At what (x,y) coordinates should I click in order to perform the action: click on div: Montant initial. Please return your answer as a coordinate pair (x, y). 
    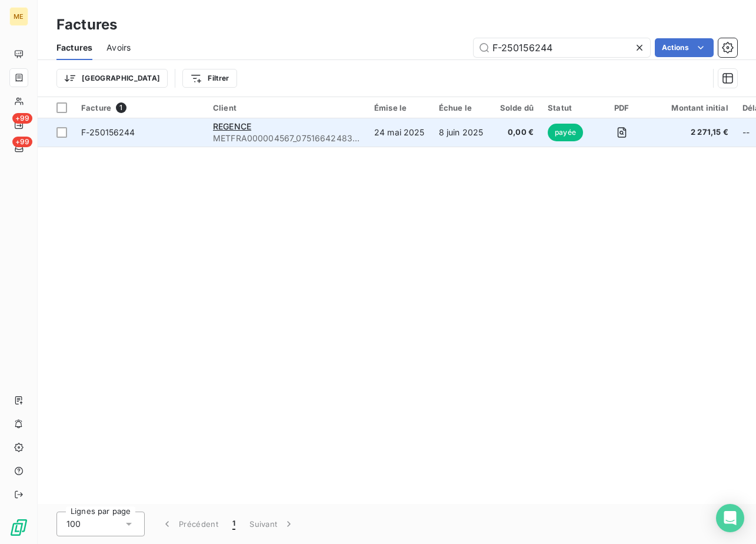
    Looking at the image, I should click on (692, 108).